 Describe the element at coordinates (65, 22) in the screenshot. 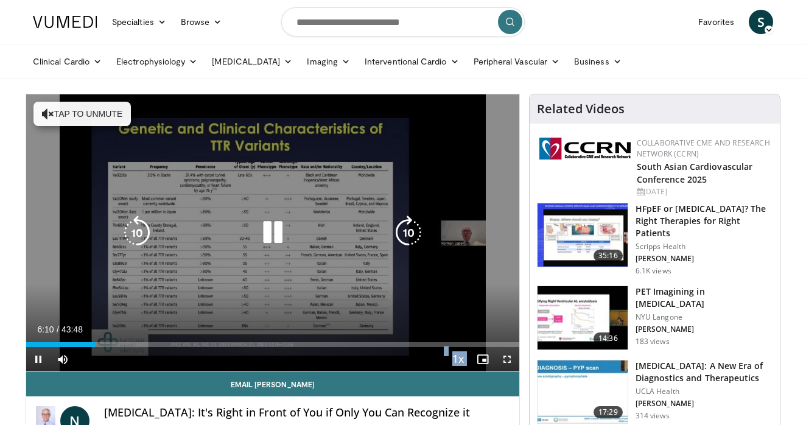

I see `img: VuMedi Logo` at that location.